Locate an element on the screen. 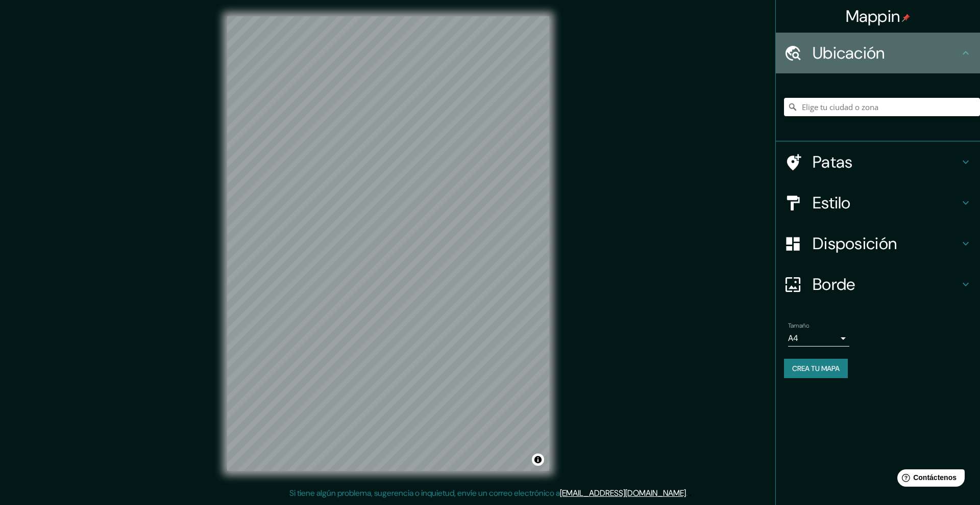  font: Tamaño is located at coordinates (799, 326).